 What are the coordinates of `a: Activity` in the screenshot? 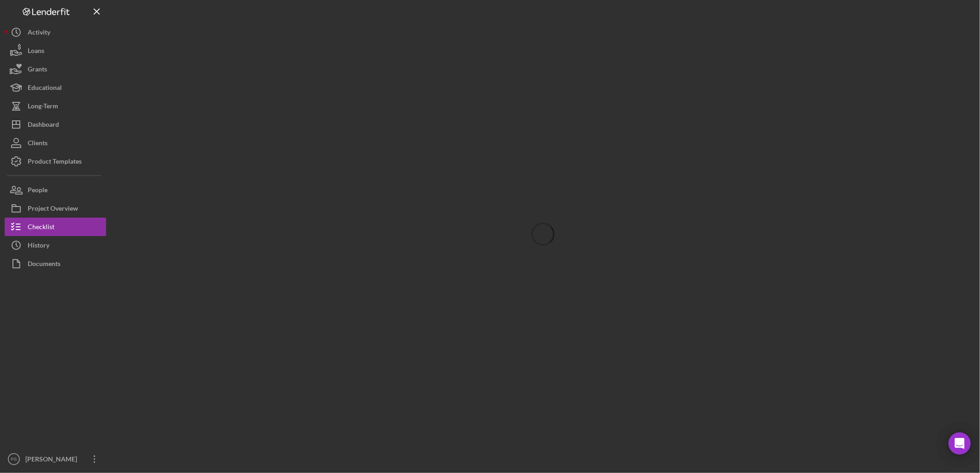 It's located at (56, 32).